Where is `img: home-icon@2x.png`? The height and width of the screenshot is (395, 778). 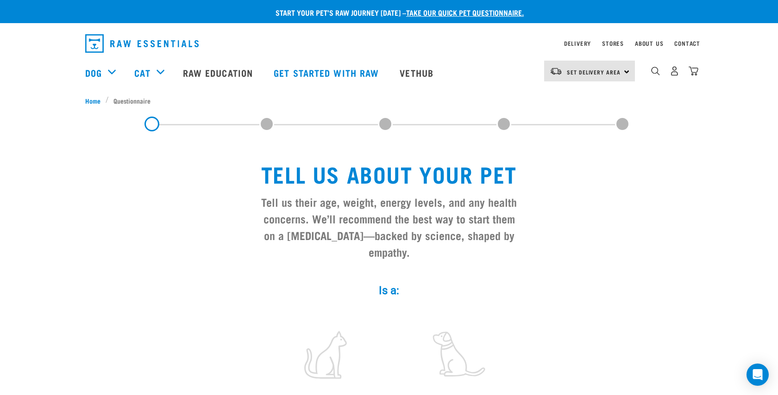 img: home-icon@2x.png is located at coordinates (693, 71).